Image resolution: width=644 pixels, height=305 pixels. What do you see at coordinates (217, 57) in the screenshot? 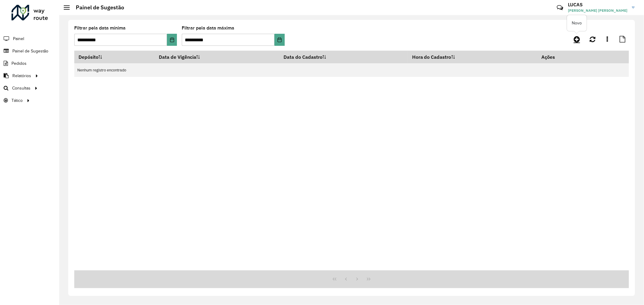
I see `th: Data de Vigência` at bounding box center [217, 57].